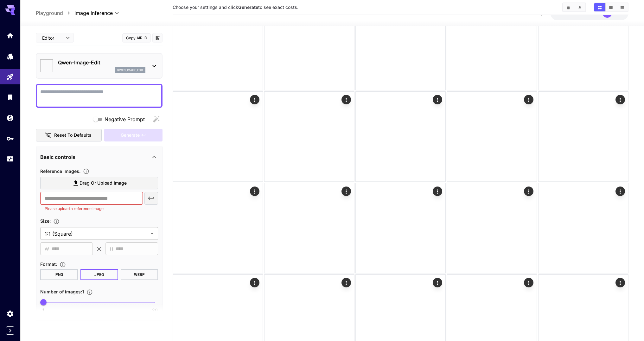 This screenshot has width=644, height=341. Describe the element at coordinates (10, 97) in the screenshot. I see `div: Library` at that location.